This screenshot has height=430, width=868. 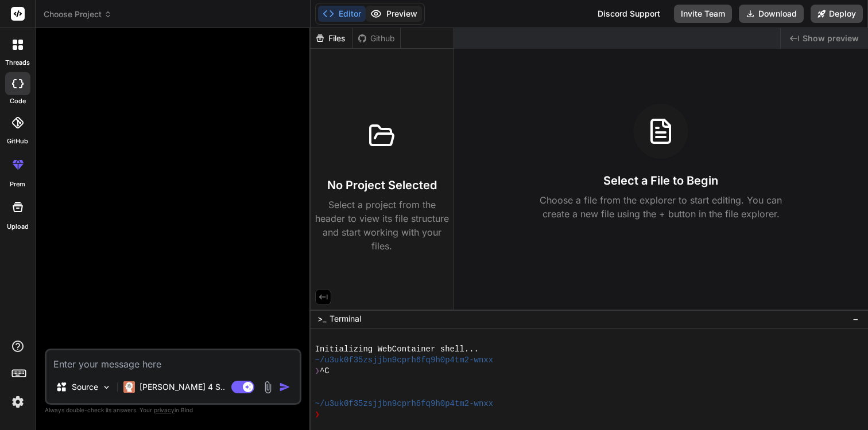 What do you see at coordinates (268, 387) in the screenshot?
I see `img: attachment` at bounding box center [268, 387].